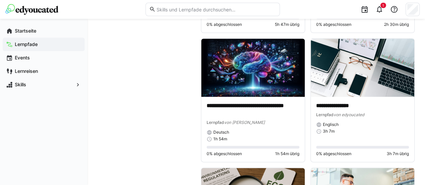 The image size is (425, 185). Describe the element at coordinates (383, 5) in the screenshot. I see `span: 1` at that location.